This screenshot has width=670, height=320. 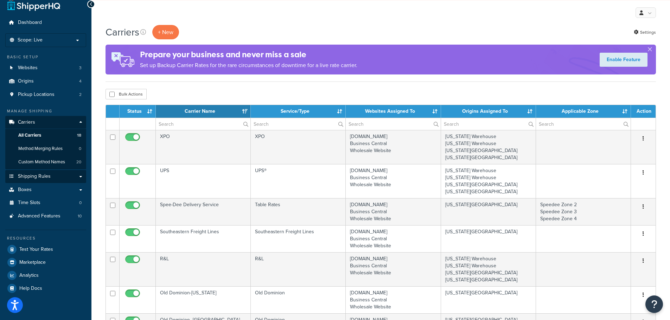 What do you see at coordinates (31, 289) in the screenshot?
I see `span: Help Docs` at bounding box center [31, 289].